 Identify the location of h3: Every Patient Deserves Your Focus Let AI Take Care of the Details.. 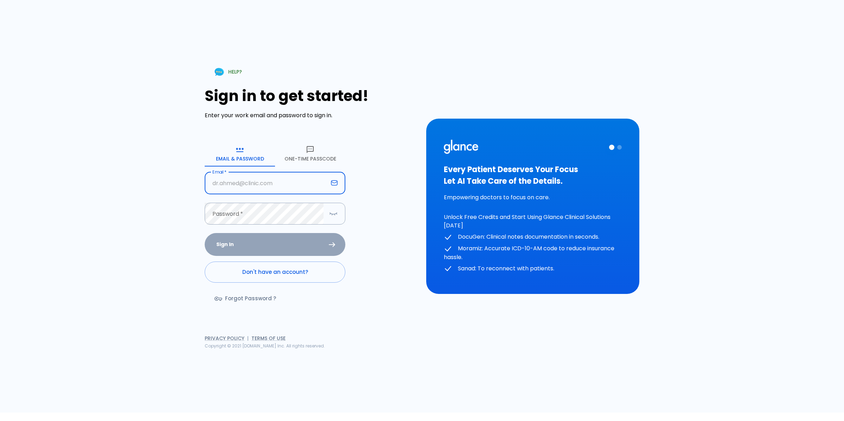
(533, 175).